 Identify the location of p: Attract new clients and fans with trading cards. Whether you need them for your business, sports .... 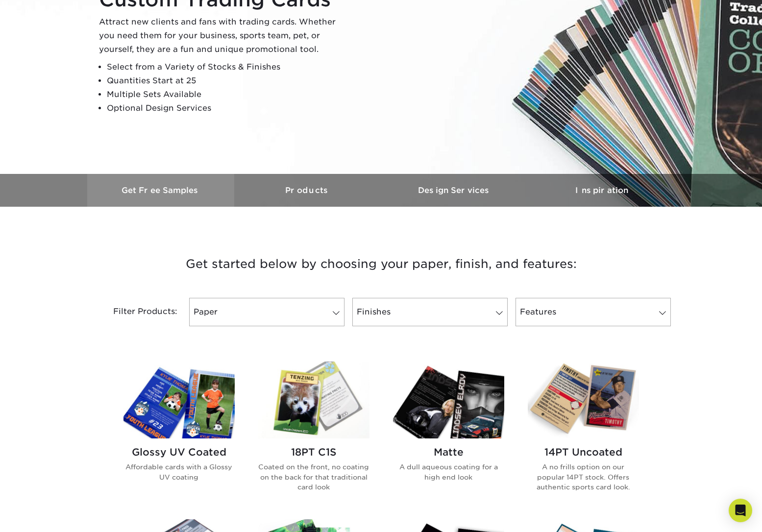
(221, 36).